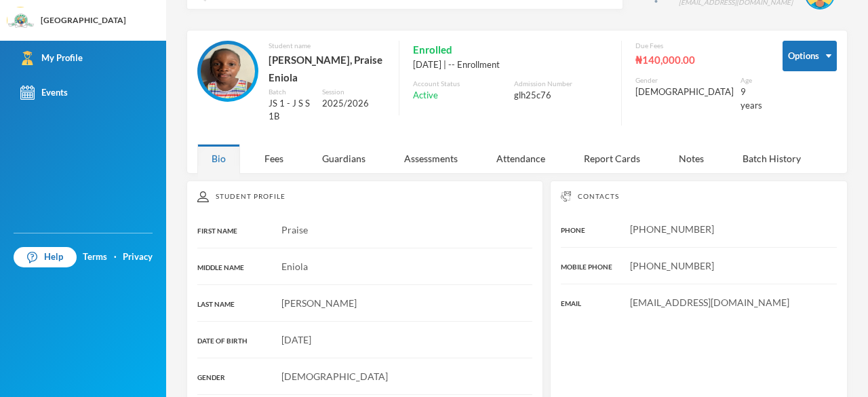 This screenshot has height=397, width=868. I want to click on div: Account Status, so click(460, 84).